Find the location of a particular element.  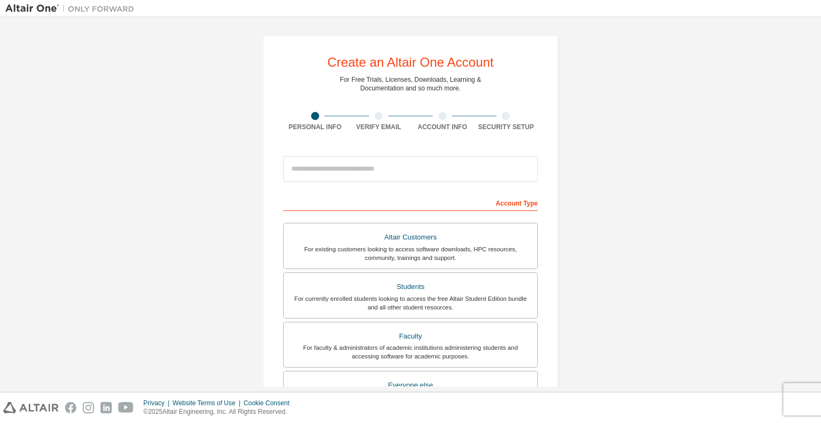

div: Personal Info is located at coordinates (315, 127).